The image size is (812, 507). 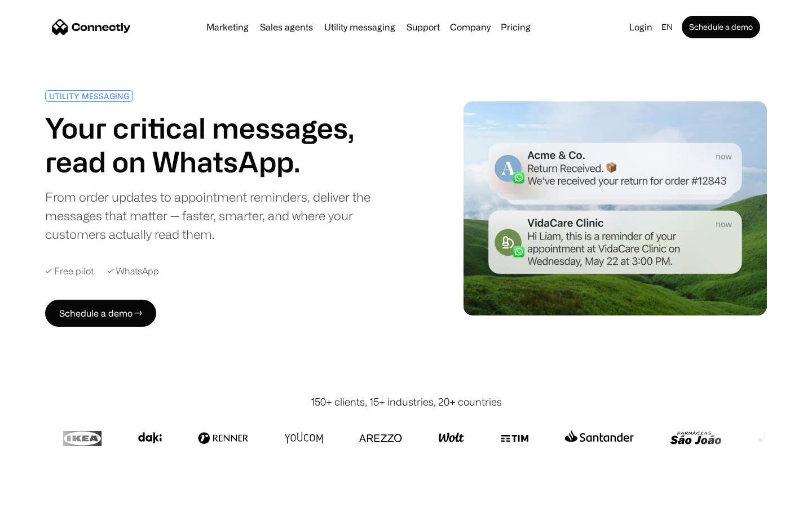 I want to click on div: ✓ Free pilot, so click(x=69, y=271).